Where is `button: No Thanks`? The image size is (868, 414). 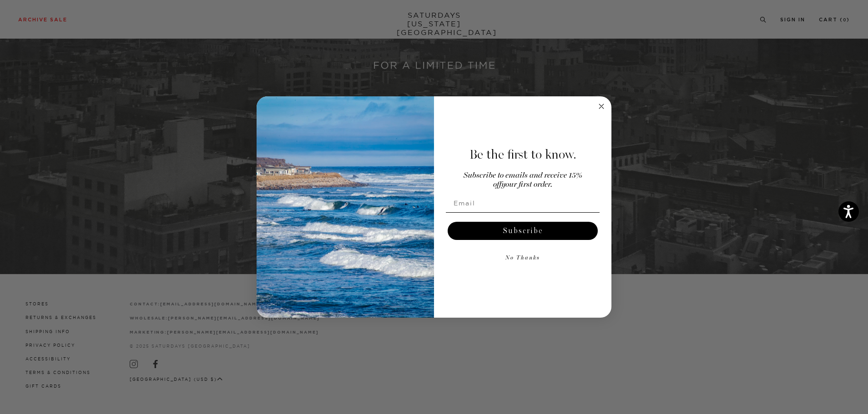 button: No Thanks is located at coordinates (522, 259).